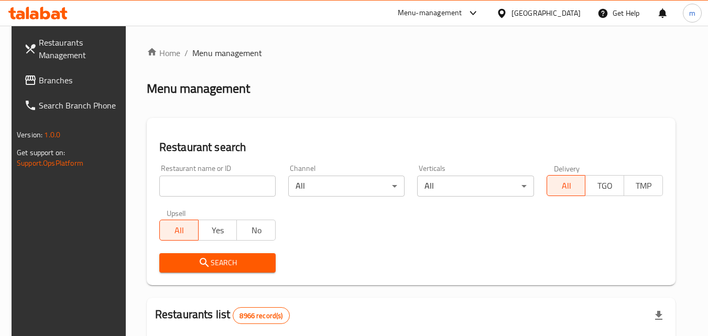  I want to click on button: Yes, so click(218, 230).